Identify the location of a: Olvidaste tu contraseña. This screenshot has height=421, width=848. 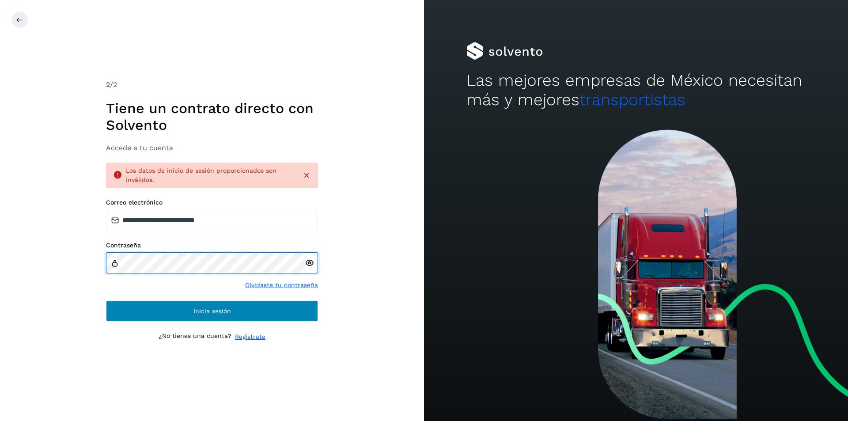
(281, 285).